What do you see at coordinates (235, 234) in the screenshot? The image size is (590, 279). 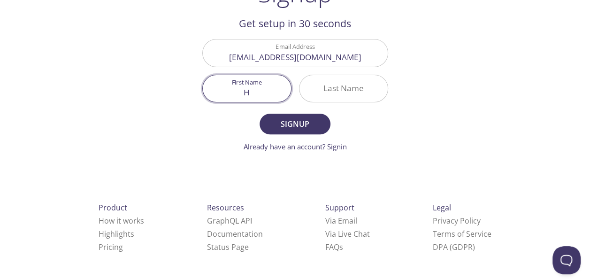 I see `a: Documentation` at bounding box center [235, 234].